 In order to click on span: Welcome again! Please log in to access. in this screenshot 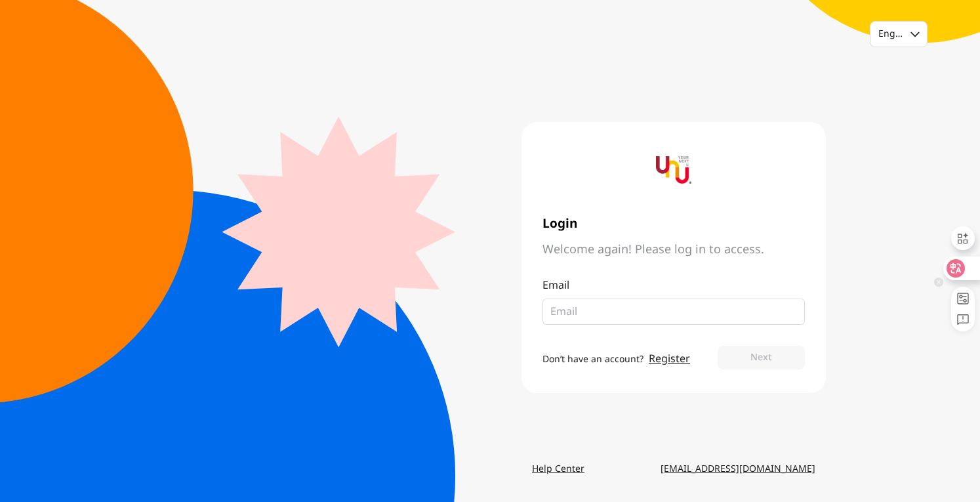, I will do `click(673, 250)`.